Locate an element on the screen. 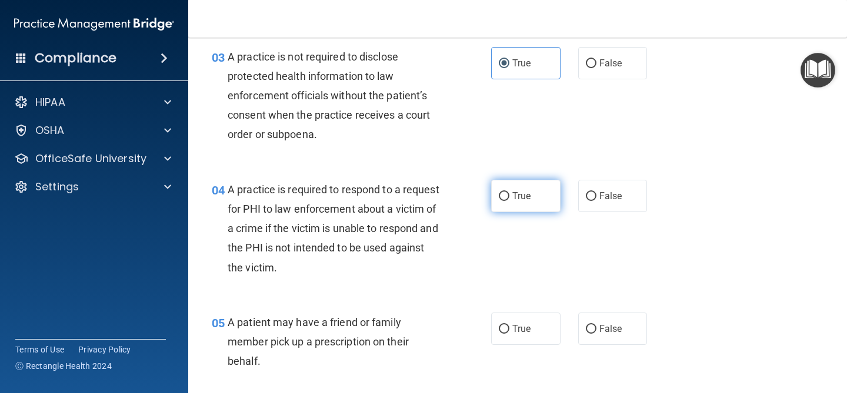 The width and height of the screenshot is (847, 393). p: Settings is located at coordinates (57, 187).